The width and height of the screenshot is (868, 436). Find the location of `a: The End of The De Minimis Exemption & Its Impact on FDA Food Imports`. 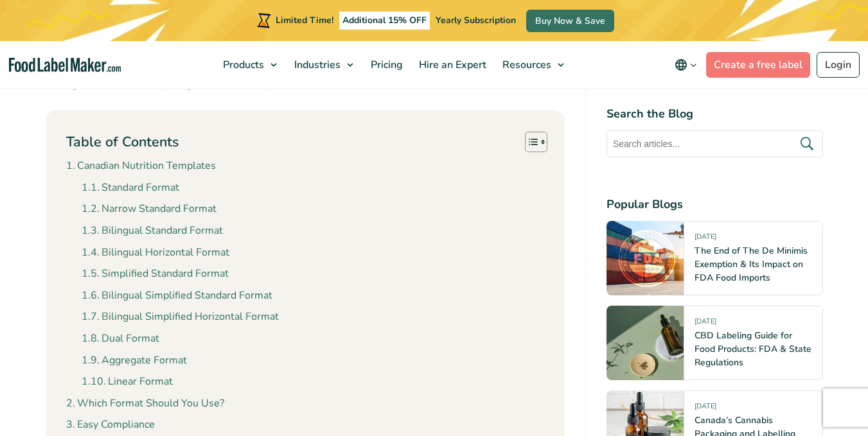

a: The End of The De Minimis Exemption & Its Impact on FDA Food Imports is located at coordinates (751, 264).